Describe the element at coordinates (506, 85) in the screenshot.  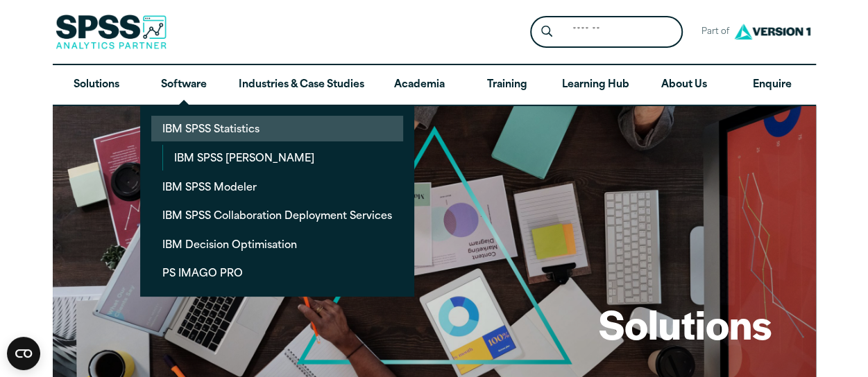
I see `a: Training` at that location.